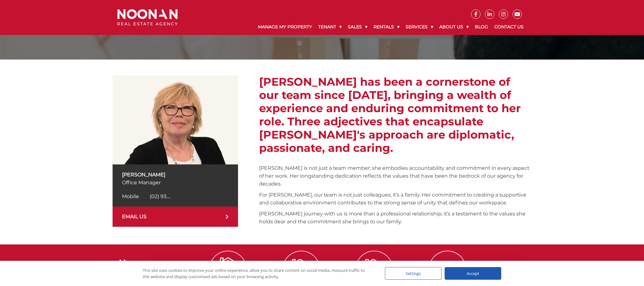  I want to click on a: Rentals, so click(386, 27).